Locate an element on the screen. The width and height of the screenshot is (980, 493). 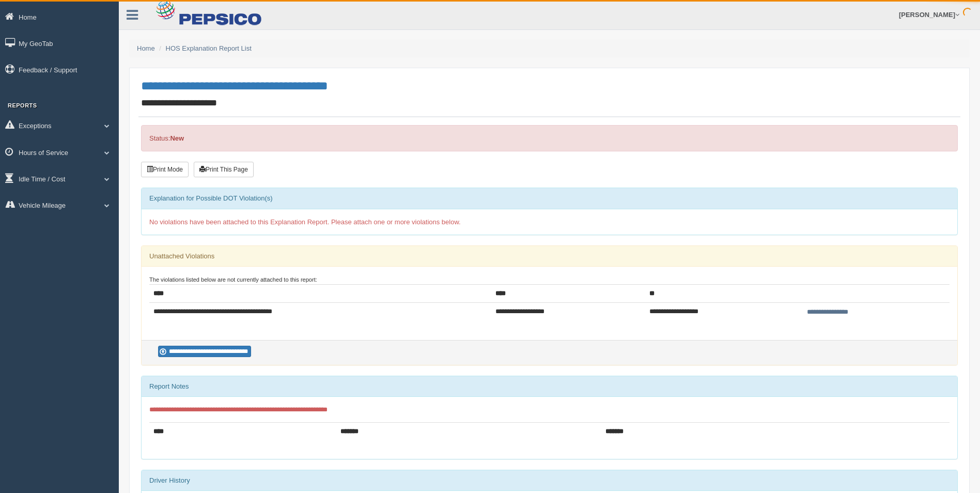
a: Home is located at coordinates (146, 48).